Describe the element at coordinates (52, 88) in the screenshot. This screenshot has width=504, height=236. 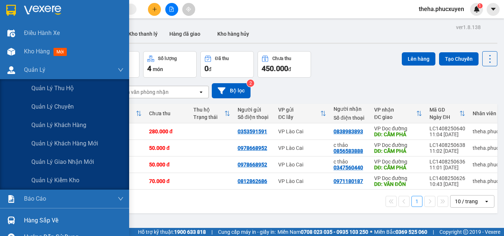
I see `span: Quản lý thu hộ` at that location.